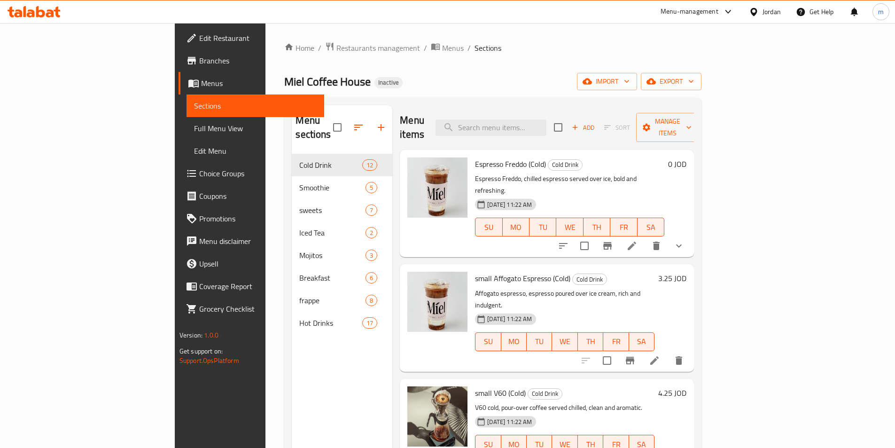  I want to click on span: Get support on:, so click(201, 351).